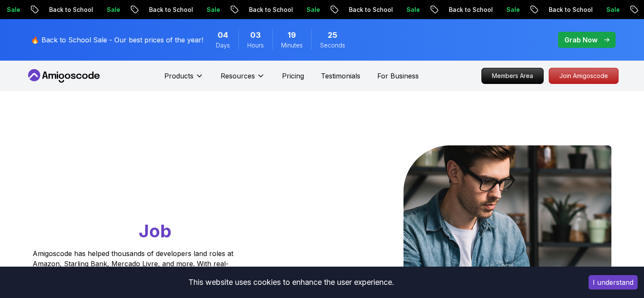 This screenshot has width=644, height=298. Describe the element at coordinates (291, 35) in the screenshot. I see `span: 19 Minutes` at that location.